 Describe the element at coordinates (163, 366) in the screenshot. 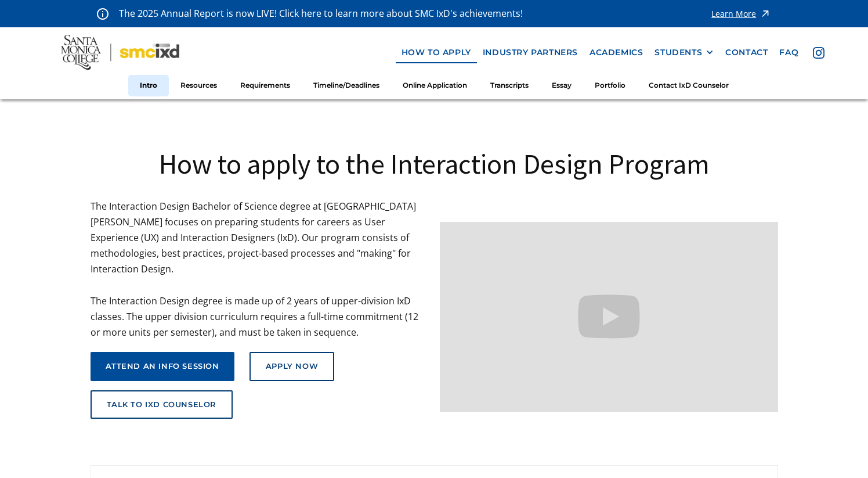

I see `a: attend an info session` at that location.